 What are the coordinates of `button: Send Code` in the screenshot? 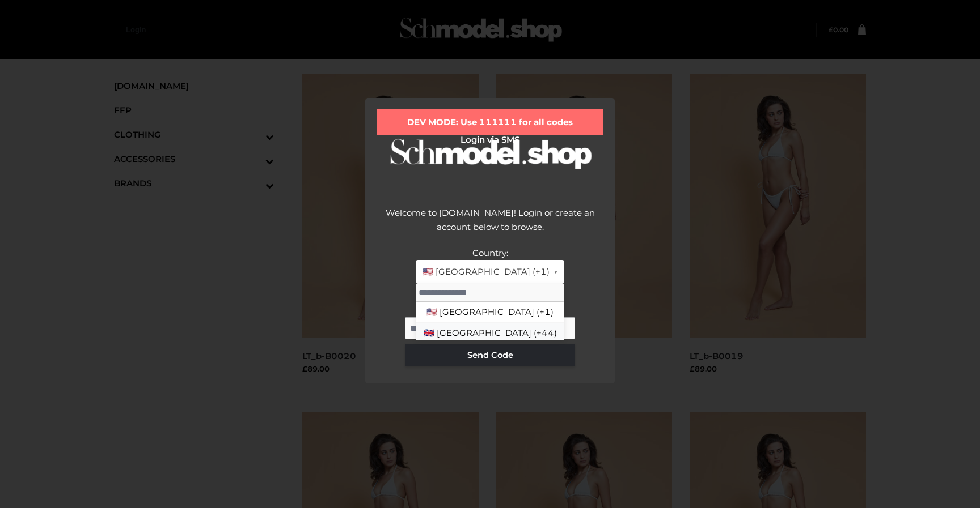 It's located at (490, 356).